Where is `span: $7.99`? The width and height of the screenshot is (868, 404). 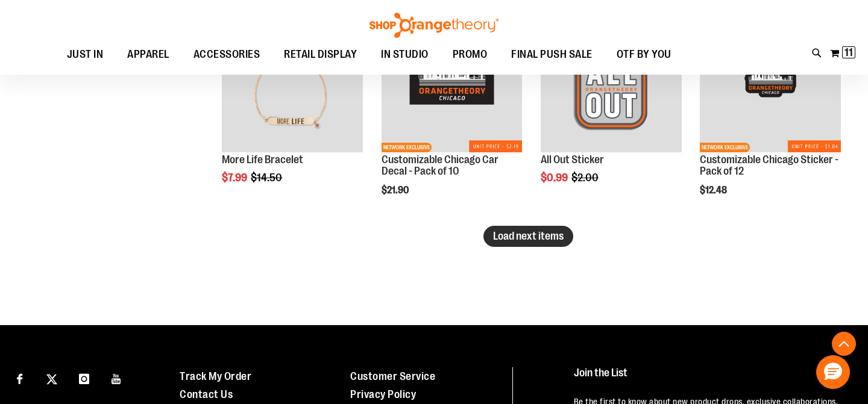 span: $7.99 is located at coordinates (235, 178).